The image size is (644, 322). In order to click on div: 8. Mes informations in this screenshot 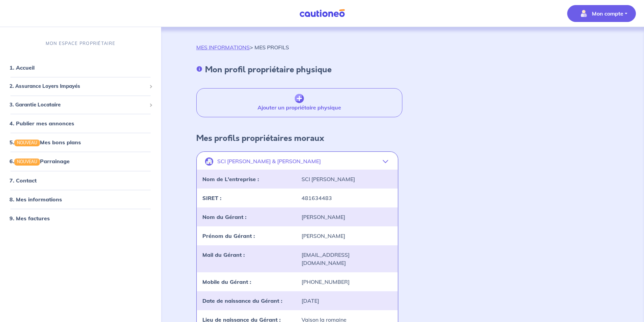, I will do `click(81, 199)`.